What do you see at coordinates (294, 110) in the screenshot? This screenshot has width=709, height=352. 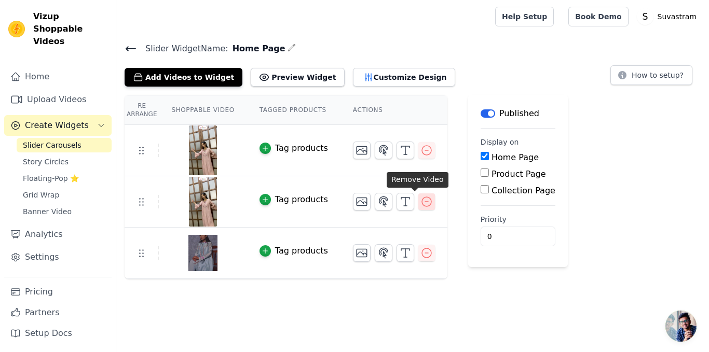 I see `th: Tagged Products` at bounding box center [294, 110].